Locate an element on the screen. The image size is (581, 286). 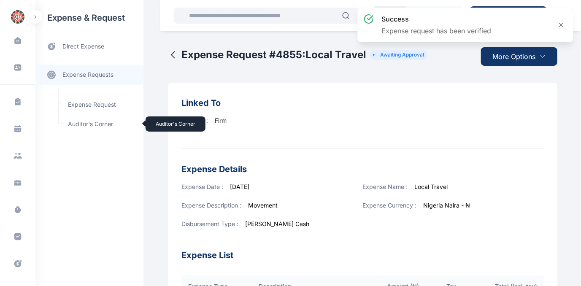
span: Expense Currency : is located at coordinates (390, 205).